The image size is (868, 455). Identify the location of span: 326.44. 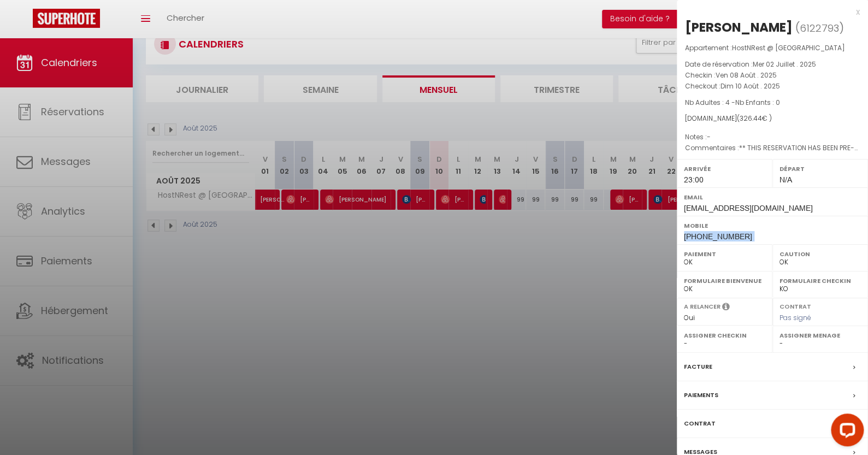
(751, 118).